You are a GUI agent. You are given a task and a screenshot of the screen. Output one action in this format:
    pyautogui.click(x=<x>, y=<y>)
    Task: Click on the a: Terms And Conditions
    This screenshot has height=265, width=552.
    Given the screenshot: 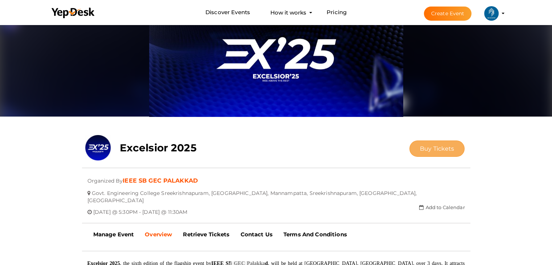 What is the action you would take?
    pyautogui.click(x=315, y=234)
    